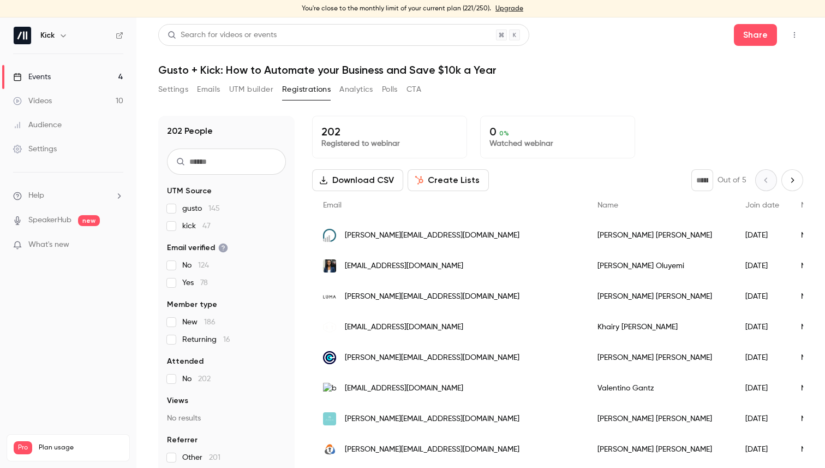  I want to click on span: Help, so click(36, 195).